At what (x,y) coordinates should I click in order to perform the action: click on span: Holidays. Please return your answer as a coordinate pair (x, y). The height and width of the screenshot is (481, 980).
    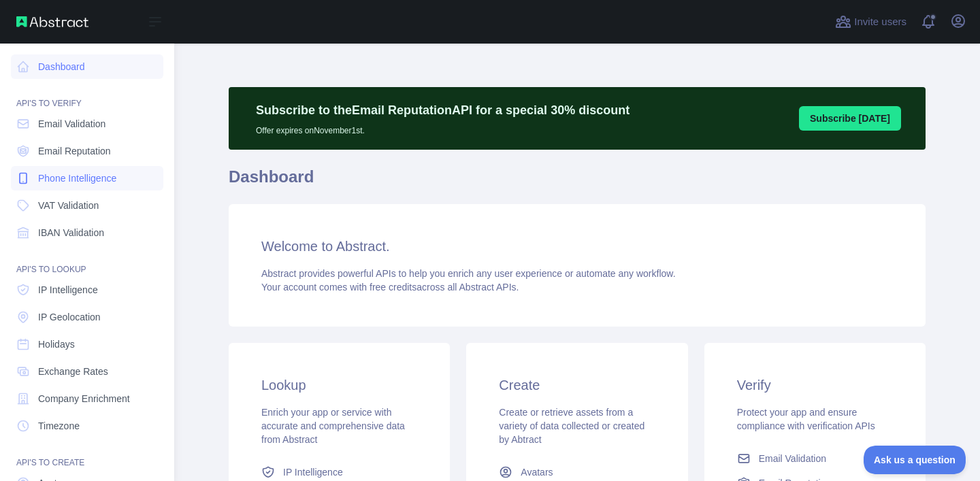
    Looking at the image, I should click on (56, 344).